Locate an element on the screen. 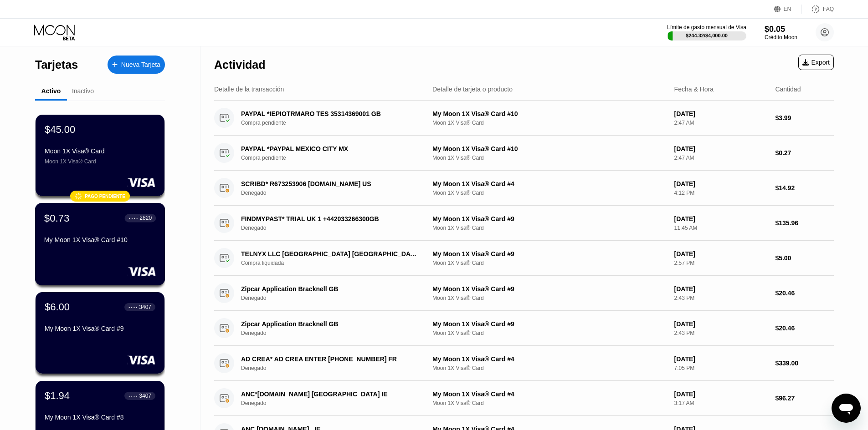 Image resolution: width=868 pixels, height=430 pixels. div: $339.00 is located at coordinates (804, 363).